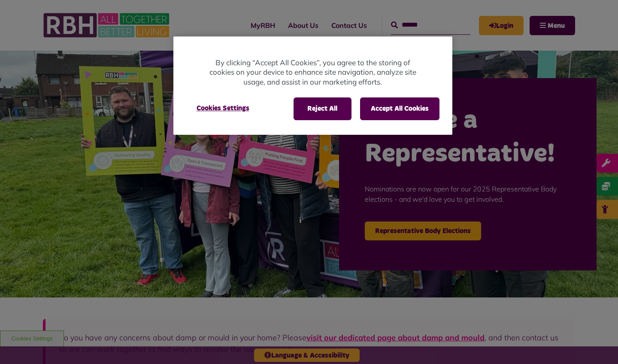 The width and height of the screenshot is (618, 364). Describe the element at coordinates (400, 108) in the screenshot. I see `button: Accept All Cookies` at that location.